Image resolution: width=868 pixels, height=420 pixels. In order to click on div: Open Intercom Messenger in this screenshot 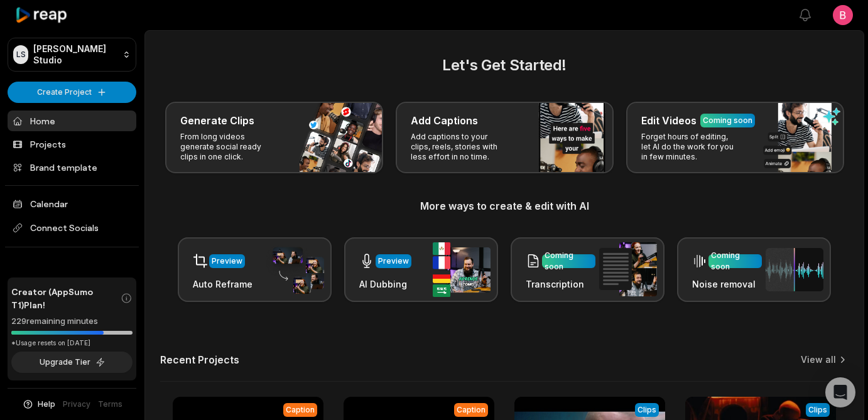, I will do `click(840, 393)`.